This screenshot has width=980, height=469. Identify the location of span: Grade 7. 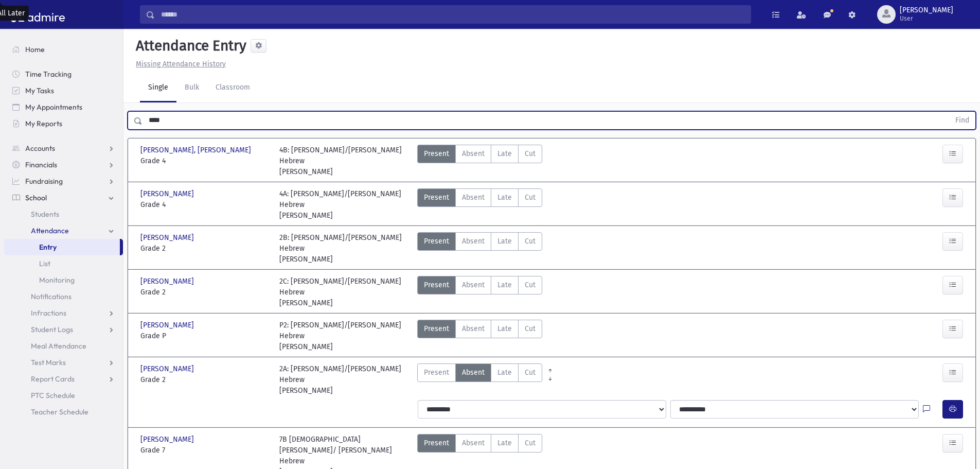
(205, 450).